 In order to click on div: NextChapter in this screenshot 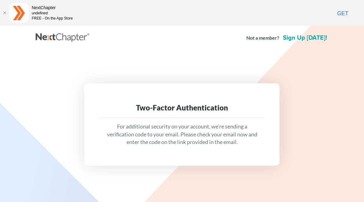, I will do `click(52, 8)`.